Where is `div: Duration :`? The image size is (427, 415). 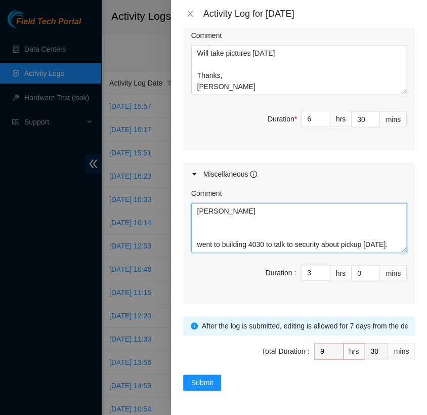 div: Duration : is located at coordinates (280, 272).